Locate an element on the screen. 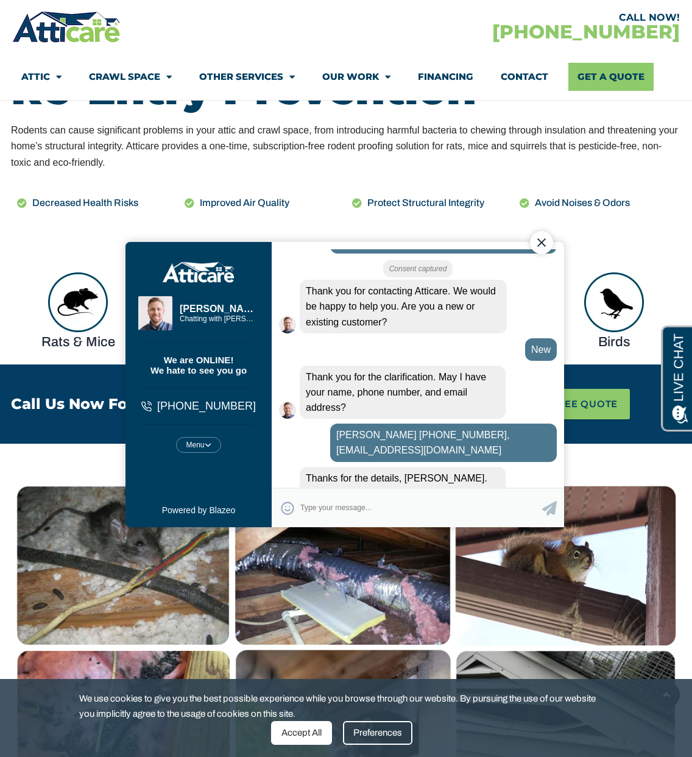  div: CALL NOW! is located at coordinates (513, 18).